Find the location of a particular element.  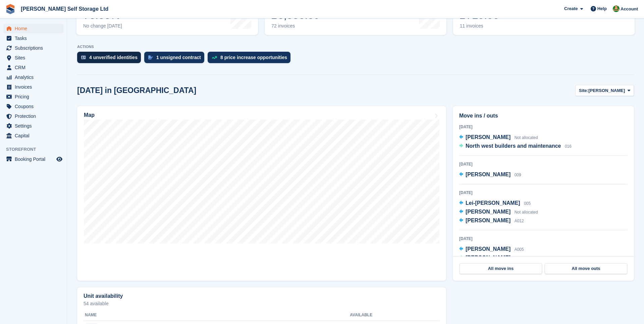

a: 4 unverified identities is located at coordinates (111, 59).